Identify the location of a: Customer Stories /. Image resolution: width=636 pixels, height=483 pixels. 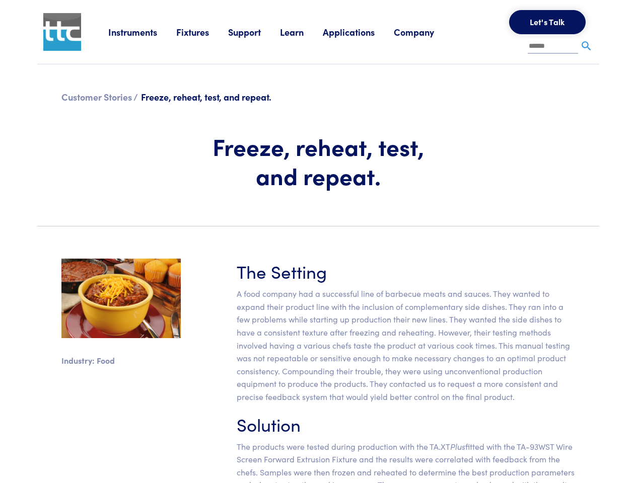
(100, 97).